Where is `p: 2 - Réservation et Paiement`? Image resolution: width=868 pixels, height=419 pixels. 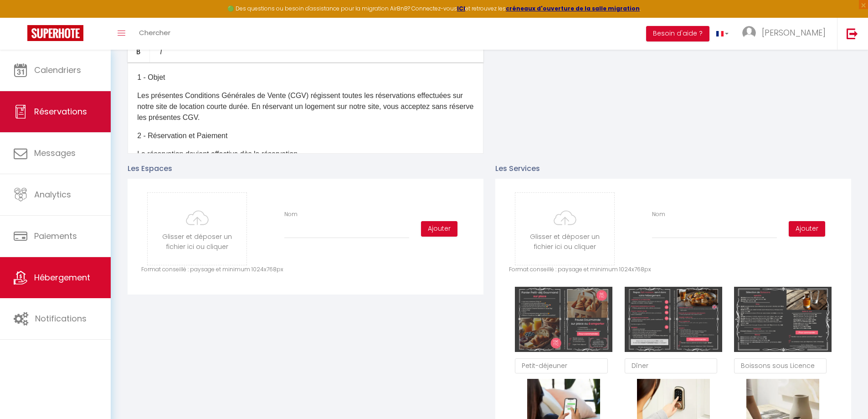
p: 2 - Réservation et Paiement is located at coordinates (305, 136).